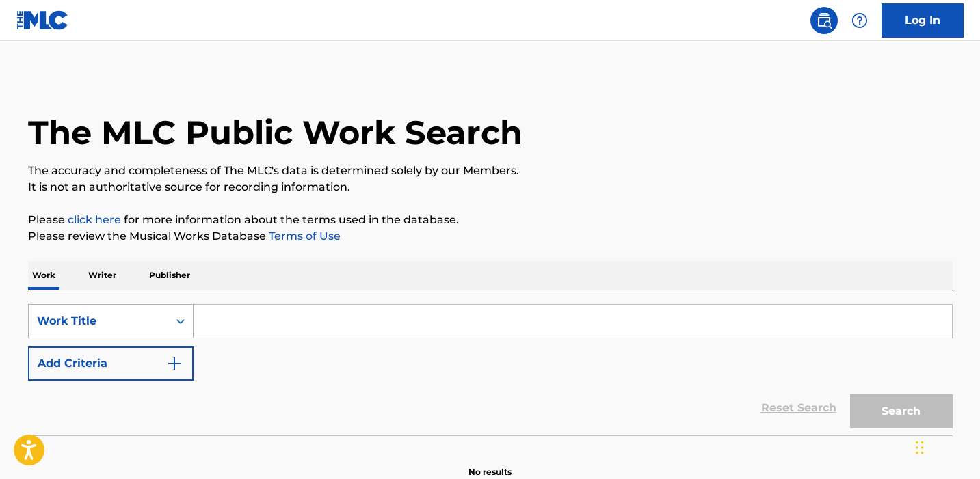 Image resolution: width=980 pixels, height=479 pixels. Describe the element at coordinates (920, 448) in the screenshot. I see `div: Drag` at that location.